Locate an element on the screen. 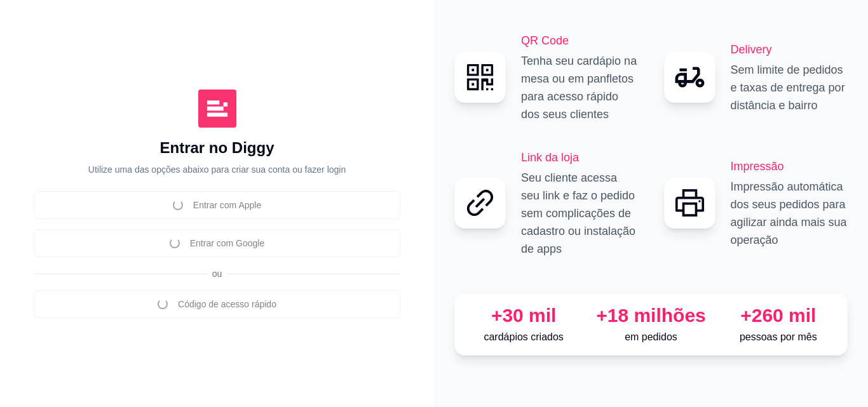 This screenshot has width=868, height=407. div: +260 mil is located at coordinates (779, 316).